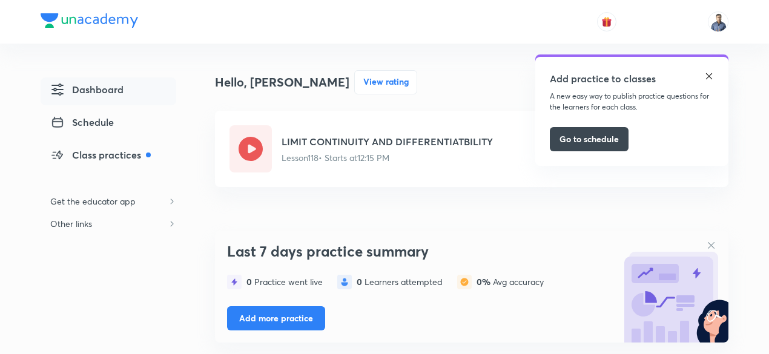  Describe the element at coordinates (400, 282) in the screenshot. I see `div: Learners attempted` at that location.